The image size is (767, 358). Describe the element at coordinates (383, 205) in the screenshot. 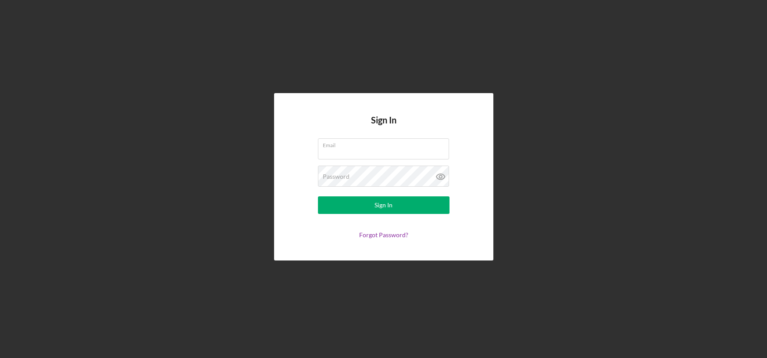

I see `div: Sign In` at that location.